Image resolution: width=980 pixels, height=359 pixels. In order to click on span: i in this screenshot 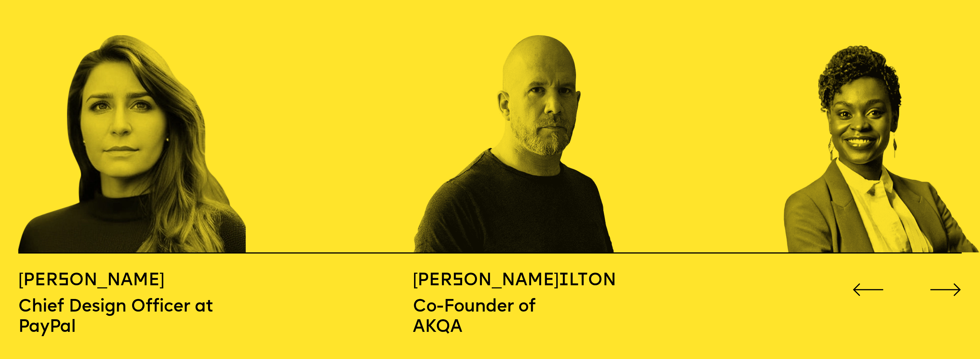, I will do `click(564, 281)`.